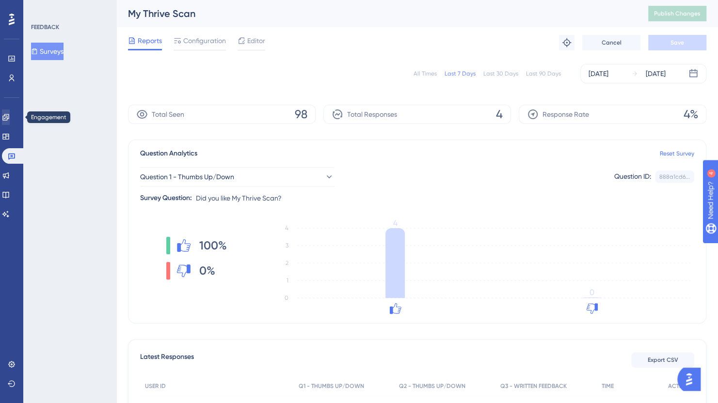  Describe the element at coordinates (213, 246) in the screenshot. I see `span: 100%` at that location.